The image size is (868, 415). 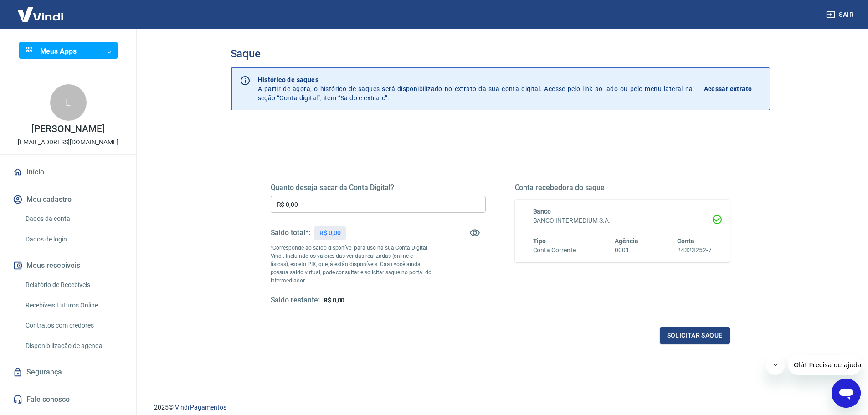 What do you see at coordinates (623, 188) in the screenshot?
I see `h5: Conta recebedora do saque` at bounding box center [623, 188].